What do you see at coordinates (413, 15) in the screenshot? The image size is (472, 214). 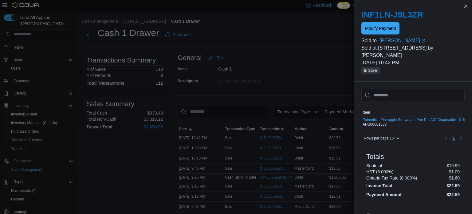 I see `h2: INF1LN-J9L3ZR` at bounding box center [413, 15].